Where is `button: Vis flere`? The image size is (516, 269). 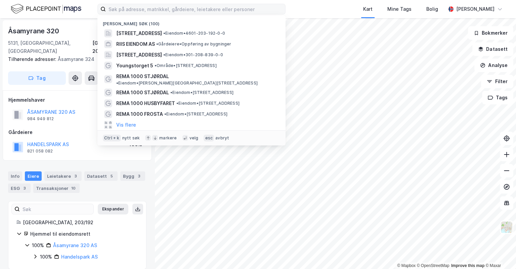
button: Vis flere is located at coordinates (126, 125).